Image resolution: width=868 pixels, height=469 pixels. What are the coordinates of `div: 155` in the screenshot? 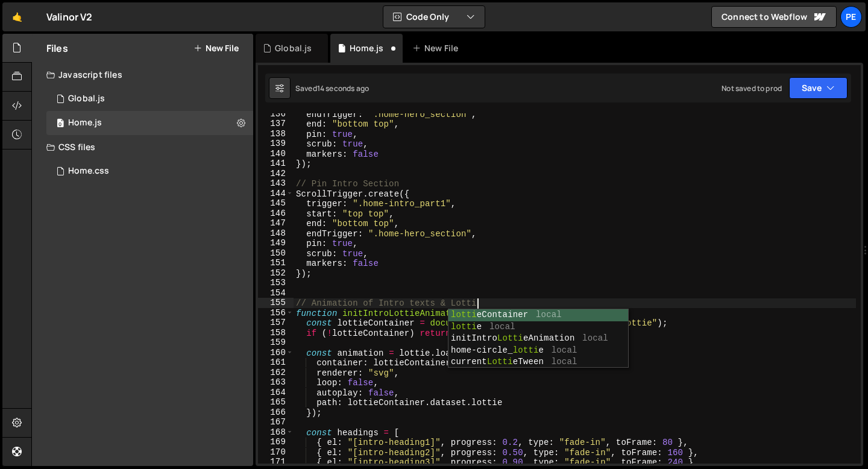 It's located at (276, 303).